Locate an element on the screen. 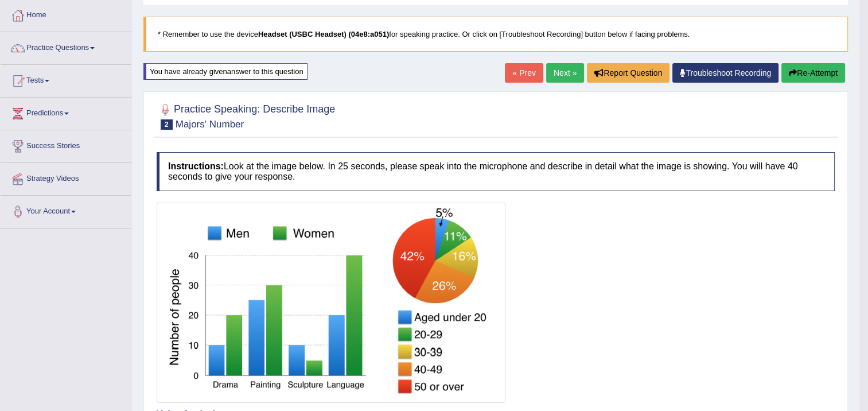 The width and height of the screenshot is (868, 411). div: You have already given answer to this question is located at coordinates (225, 71).